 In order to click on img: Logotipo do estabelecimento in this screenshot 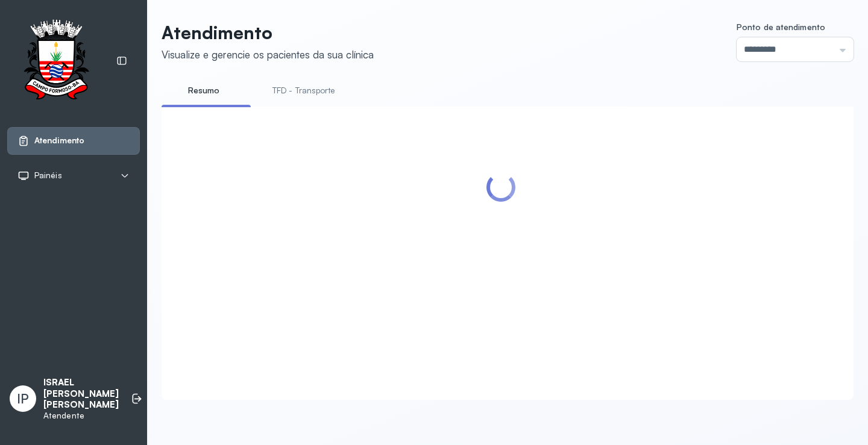, I will do `click(56, 61)`.